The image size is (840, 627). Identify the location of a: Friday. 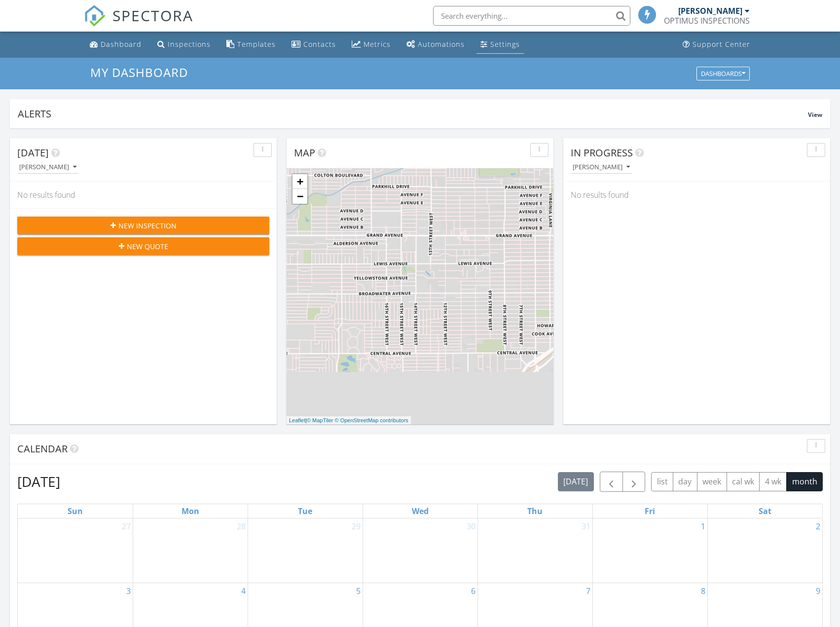
(650, 511).